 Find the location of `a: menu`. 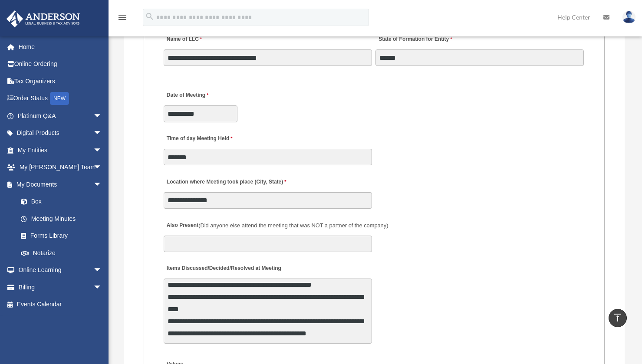

a: menu is located at coordinates (122, 19).